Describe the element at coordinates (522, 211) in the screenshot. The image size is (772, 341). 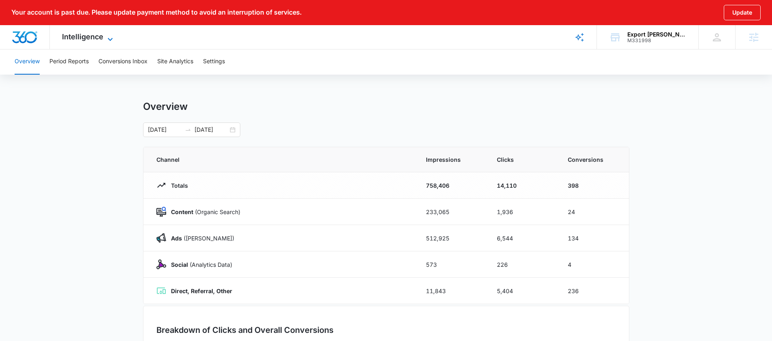
I see `td: 1,936` at that location.